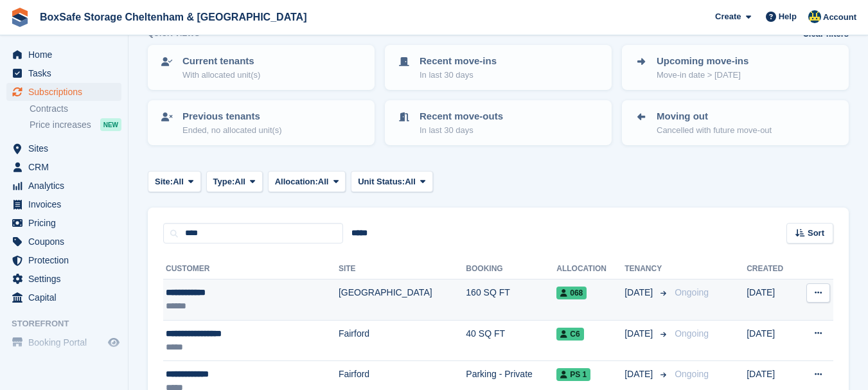  Describe the element at coordinates (235, 181) in the screenshot. I see `button: Type: All` at that location.